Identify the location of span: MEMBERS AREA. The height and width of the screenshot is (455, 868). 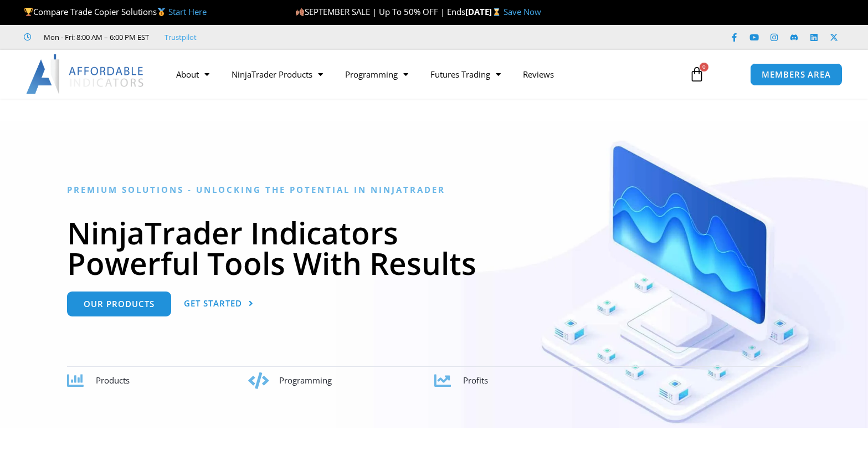
(796, 74).